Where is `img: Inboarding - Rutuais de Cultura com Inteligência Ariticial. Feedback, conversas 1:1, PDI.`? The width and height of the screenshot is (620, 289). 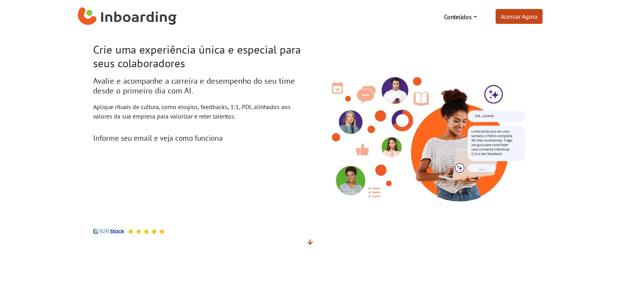 img: Inboarding - Rutuais de Cultura com Inteligência Ariticial. Feedback, conversas 1:1, PDI. is located at coordinates (422, 134).